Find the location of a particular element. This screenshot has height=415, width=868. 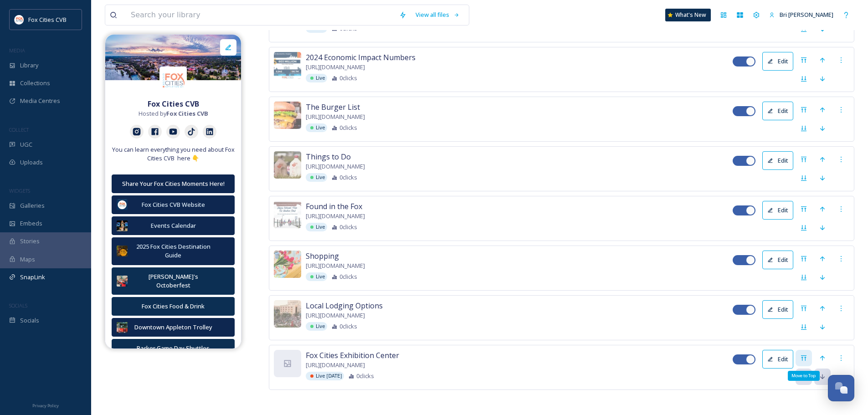

input: Search your library is located at coordinates (261, 15).